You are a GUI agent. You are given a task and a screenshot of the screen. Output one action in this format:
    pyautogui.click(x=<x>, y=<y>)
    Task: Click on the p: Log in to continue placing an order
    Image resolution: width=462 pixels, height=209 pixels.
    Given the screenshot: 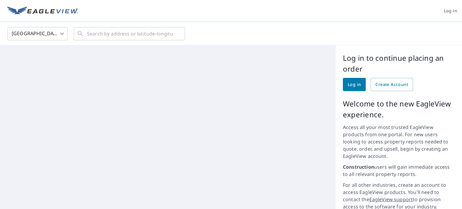 What is the action you would take?
    pyautogui.click(x=399, y=63)
    